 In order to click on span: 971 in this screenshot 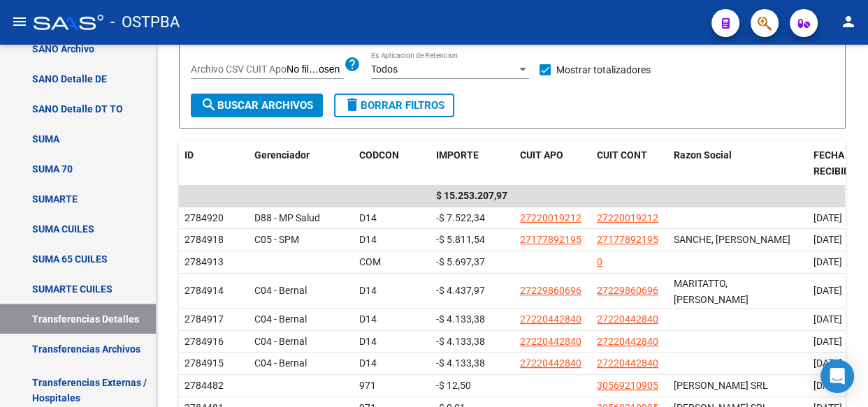, I will do `click(368, 386)`.